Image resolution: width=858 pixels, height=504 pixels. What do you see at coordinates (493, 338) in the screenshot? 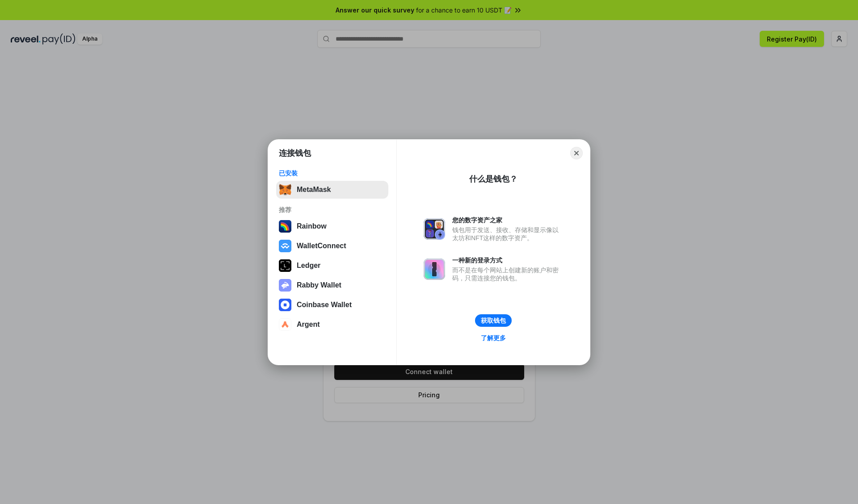
I see `div: 了解更多` at bounding box center [493, 338].